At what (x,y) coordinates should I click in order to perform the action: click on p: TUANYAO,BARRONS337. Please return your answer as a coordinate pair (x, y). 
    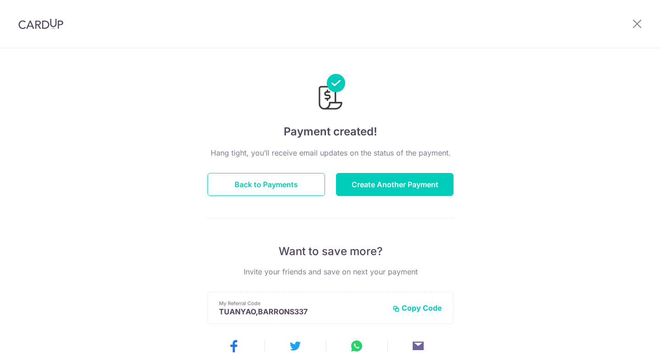
    Looking at the image, I should click on (302, 312).